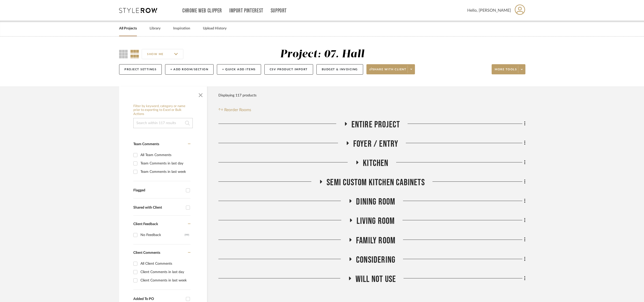 The width and height of the screenshot is (644, 302). Describe the element at coordinates (375, 144) in the screenshot. I see `span: Foyer / Entry` at that location.